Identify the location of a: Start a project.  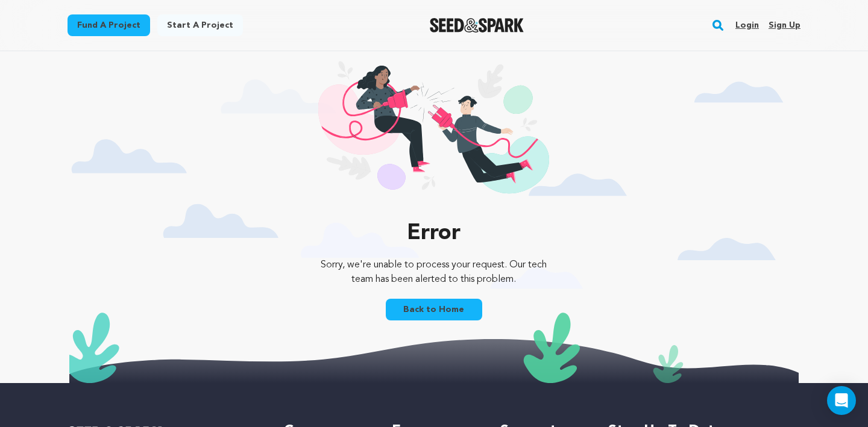
(200, 25).